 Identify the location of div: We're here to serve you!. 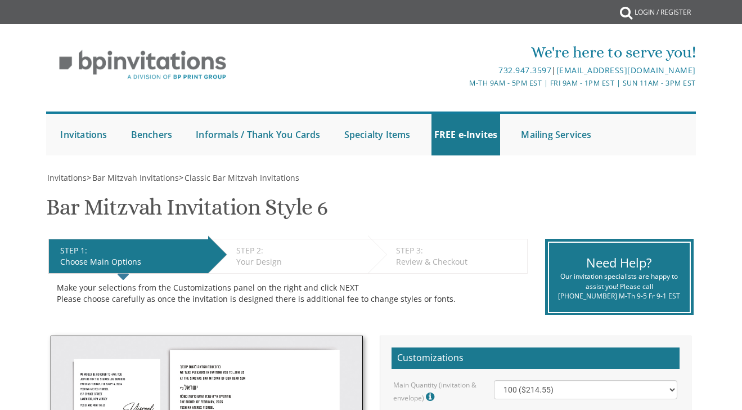
(479, 52).